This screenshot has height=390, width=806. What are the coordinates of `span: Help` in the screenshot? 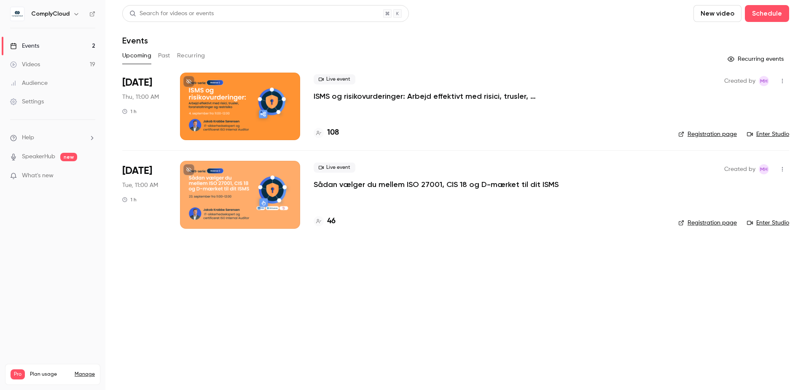 It's located at (28, 137).